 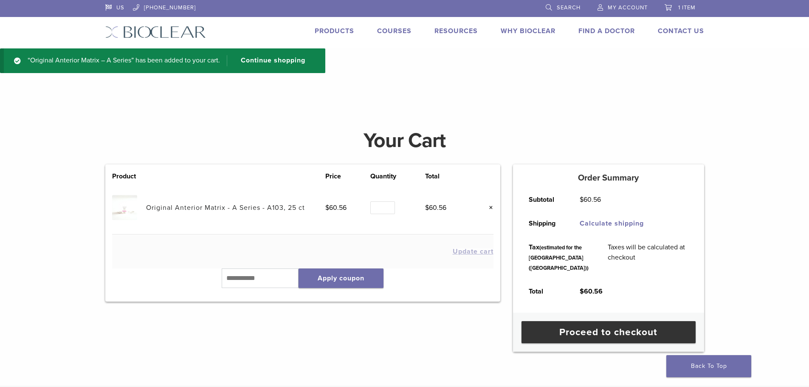 What do you see at coordinates (545, 200) in the screenshot?
I see `th: Subtotal` at bounding box center [545, 200].